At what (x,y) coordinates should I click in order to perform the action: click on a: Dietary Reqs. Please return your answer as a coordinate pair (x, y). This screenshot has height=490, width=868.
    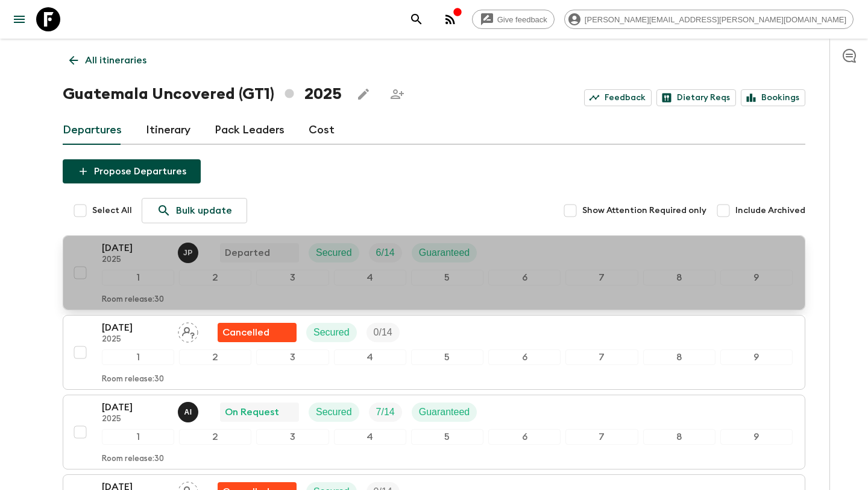
    Looking at the image, I should click on (696, 98).